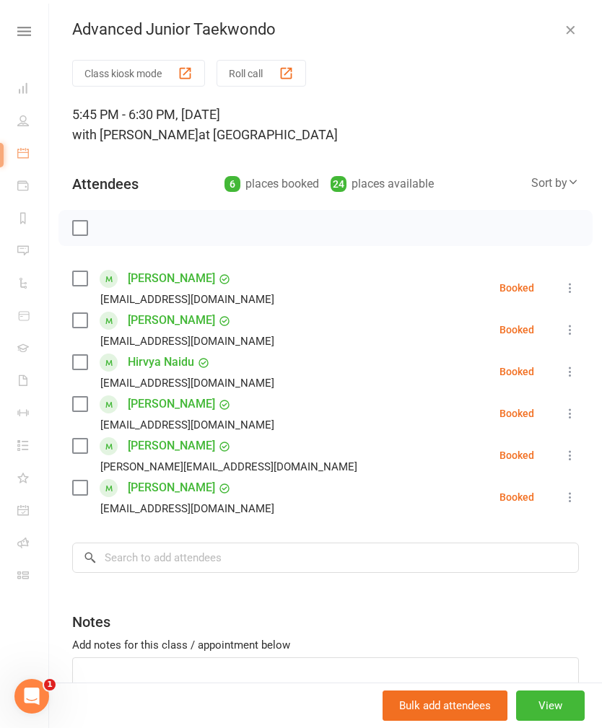 The width and height of the screenshot is (602, 728). What do you see at coordinates (445, 706) in the screenshot?
I see `button: Bulk add attendees` at bounding box center [445, 706].